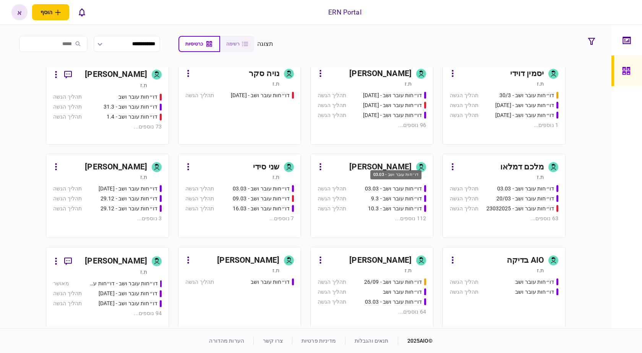  What do you see at coordinates (264, 74) in the screenshot?
I see `div: נויה סקר` at bounding box center [264, 74].